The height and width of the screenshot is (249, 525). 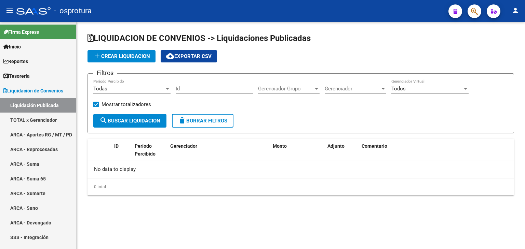 What do you see at coordinates (515, 11) in the screenshot?
I see `mat-icon: person` at bounding box center [515, 11].